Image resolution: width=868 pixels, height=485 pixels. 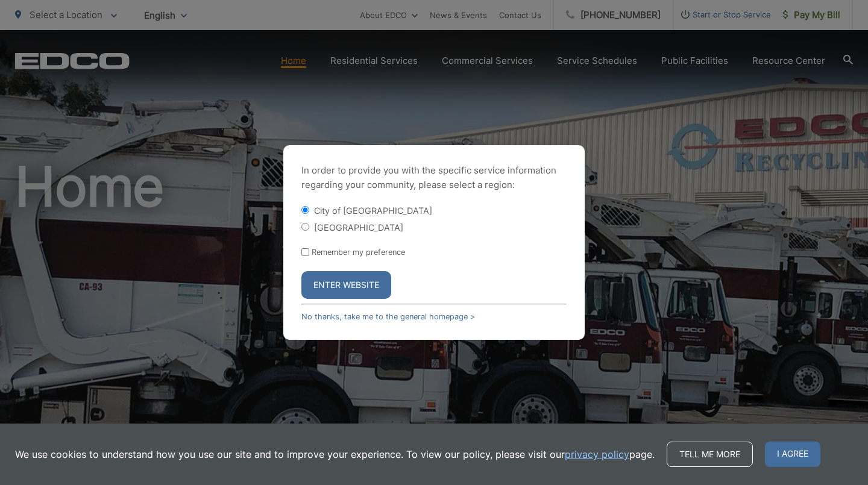 What do you see at coordinates (358, 252) in the screenshot?
I see `label: Remember my preference` at bounding box center [358, 252].